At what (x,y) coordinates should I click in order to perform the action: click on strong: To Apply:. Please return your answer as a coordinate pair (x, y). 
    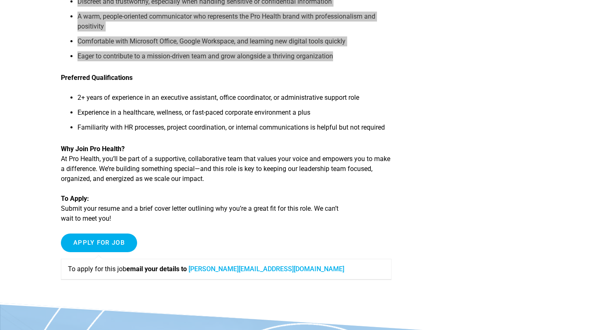
    Looking at the image, I should click on (75, 198).